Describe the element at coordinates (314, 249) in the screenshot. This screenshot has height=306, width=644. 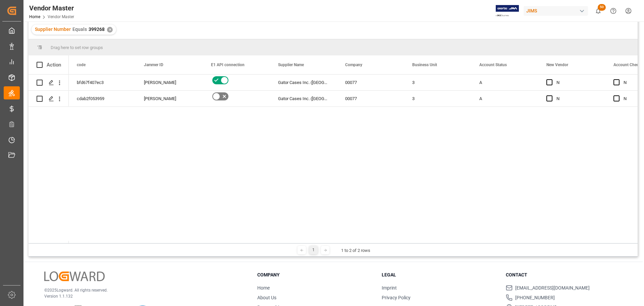
I see `div: 1` at that location.